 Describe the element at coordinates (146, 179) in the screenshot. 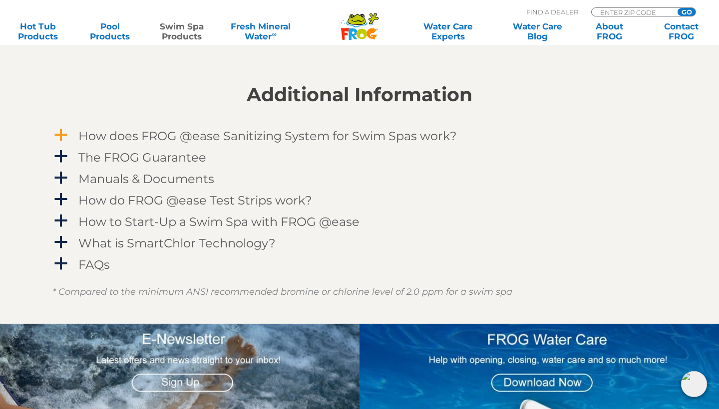

I see `h4: Manuals & Documents` at that location.